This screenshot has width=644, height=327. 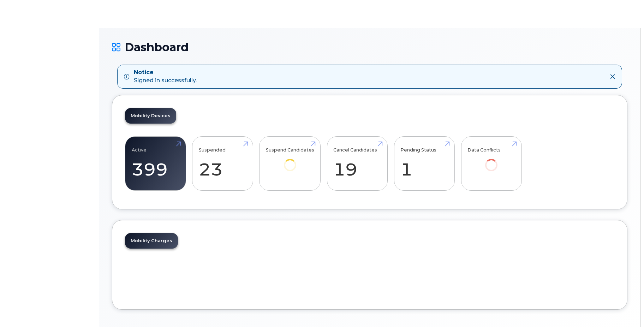 I want to click on a: Cancel Candidates 19, so click(x=357, y=164).